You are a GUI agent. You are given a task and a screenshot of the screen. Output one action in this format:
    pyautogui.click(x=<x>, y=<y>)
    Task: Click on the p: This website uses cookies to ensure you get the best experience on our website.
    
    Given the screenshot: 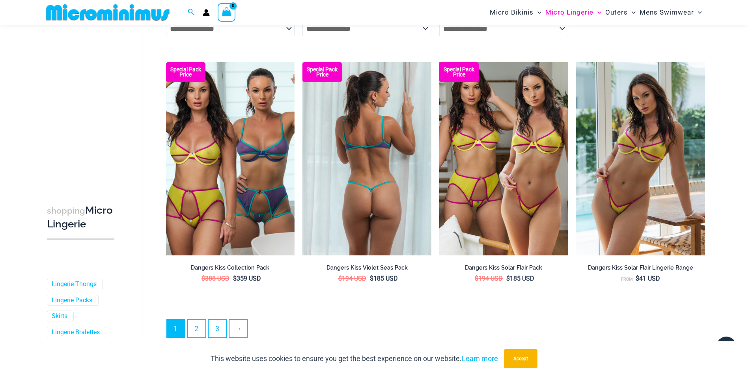 What is the action you would take?
    pyautogui.click(x=354, y=359)
    